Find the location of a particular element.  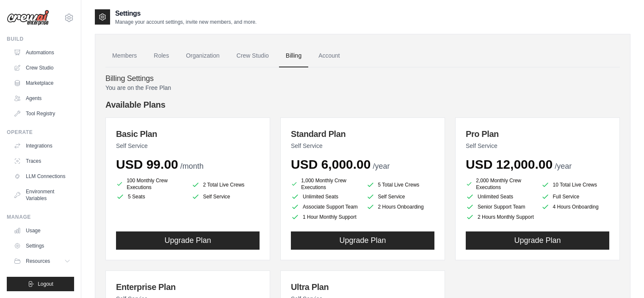

h2: Settings is located at coordinates (186, 14).